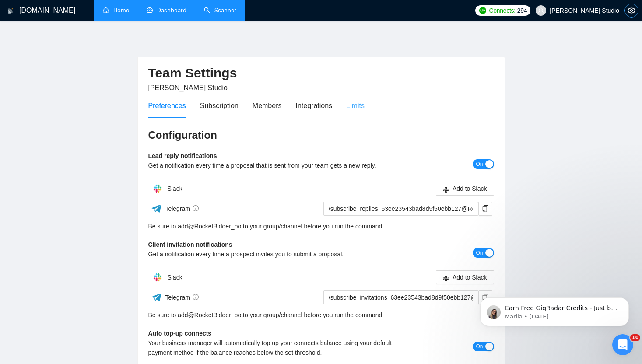  I want to click on a: homeHome, so click(116, 10).